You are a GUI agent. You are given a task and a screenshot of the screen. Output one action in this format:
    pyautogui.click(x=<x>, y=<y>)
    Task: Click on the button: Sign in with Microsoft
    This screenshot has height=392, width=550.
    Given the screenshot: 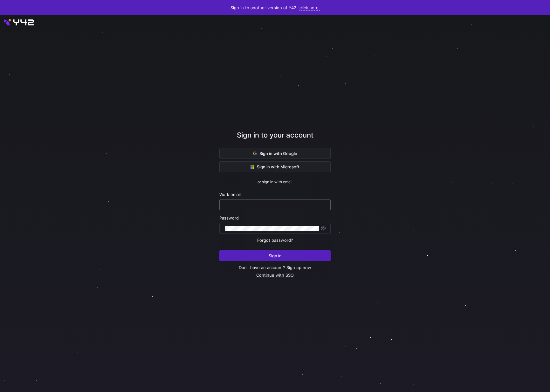 What is the action you would take?
    pyautogui.click(x=275, y=167)
    